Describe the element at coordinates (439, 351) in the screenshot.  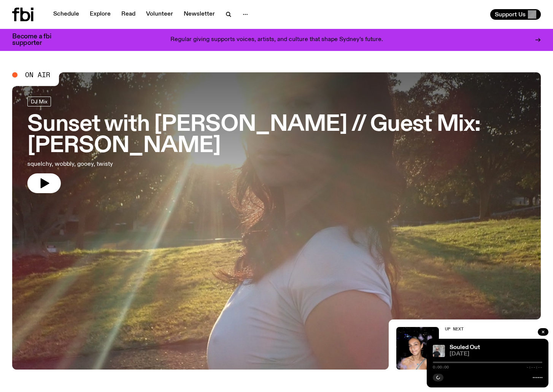
I see `img: Stephen looks directly at the camera, wearing a black tee, black sunglasses and headphones around...` at that location.